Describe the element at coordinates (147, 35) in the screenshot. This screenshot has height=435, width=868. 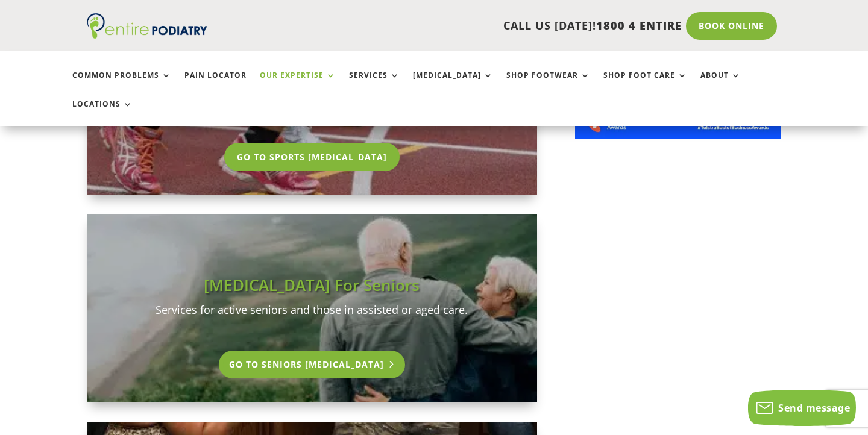
I see `a: Entire Podiatry` at that location.